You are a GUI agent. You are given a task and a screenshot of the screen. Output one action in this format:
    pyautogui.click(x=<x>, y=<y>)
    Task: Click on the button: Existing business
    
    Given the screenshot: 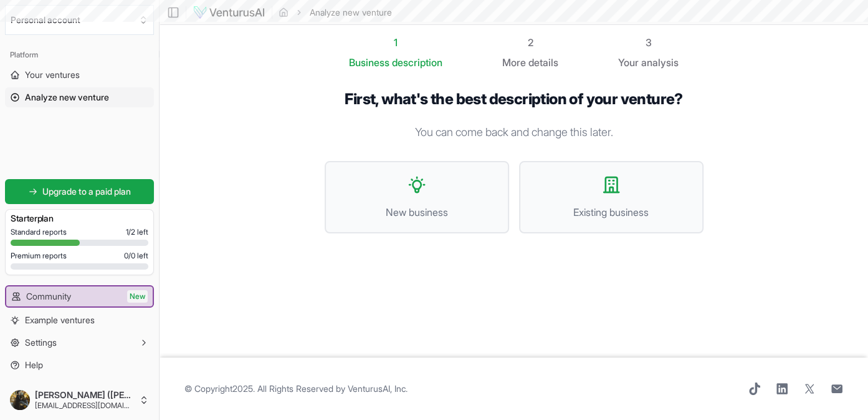 What is the action you would take?
    pyautogui.click(x=612, y=197)
    